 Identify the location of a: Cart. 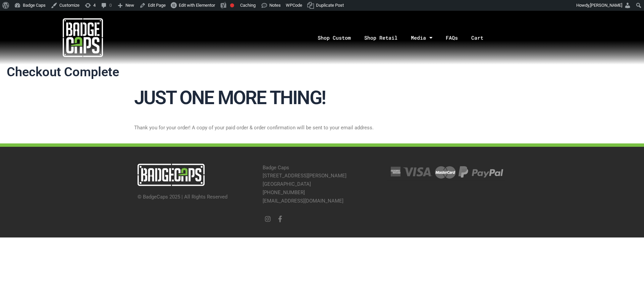
(481, 38).